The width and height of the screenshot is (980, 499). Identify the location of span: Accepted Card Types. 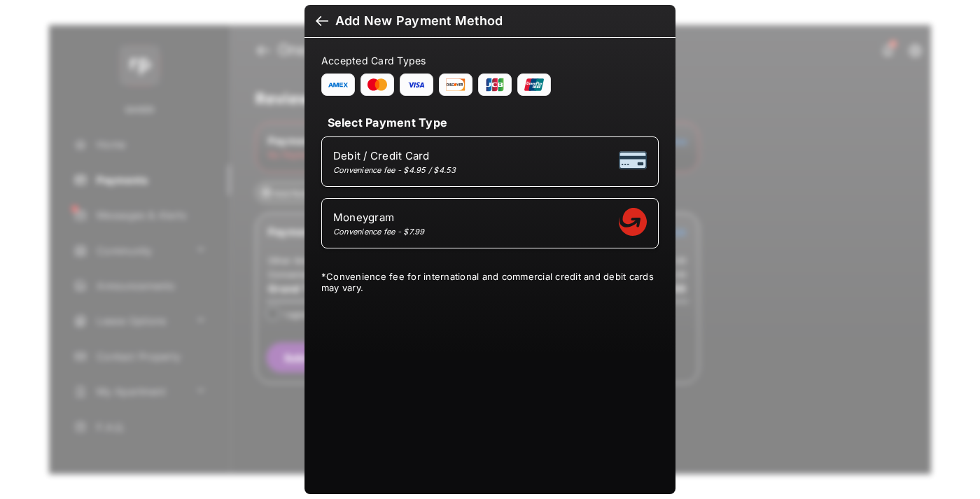
(376, 61).